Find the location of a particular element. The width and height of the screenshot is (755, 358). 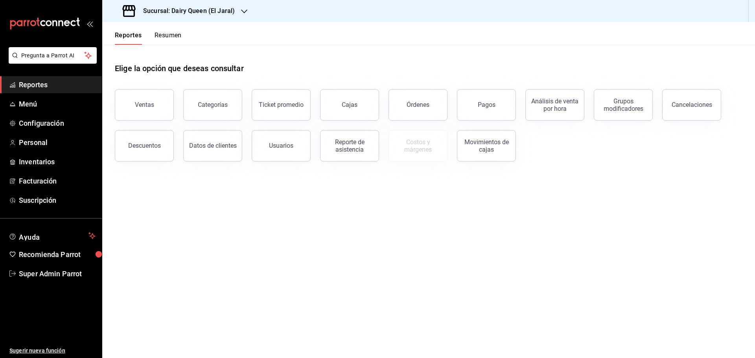

button: Datos de clientes is located at coordinates (213, 146).